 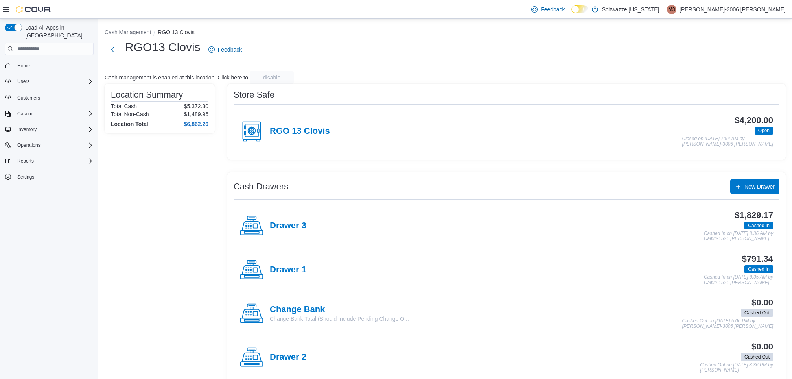 I want to click on p: $5,372.30, so click(x=196, y=106).